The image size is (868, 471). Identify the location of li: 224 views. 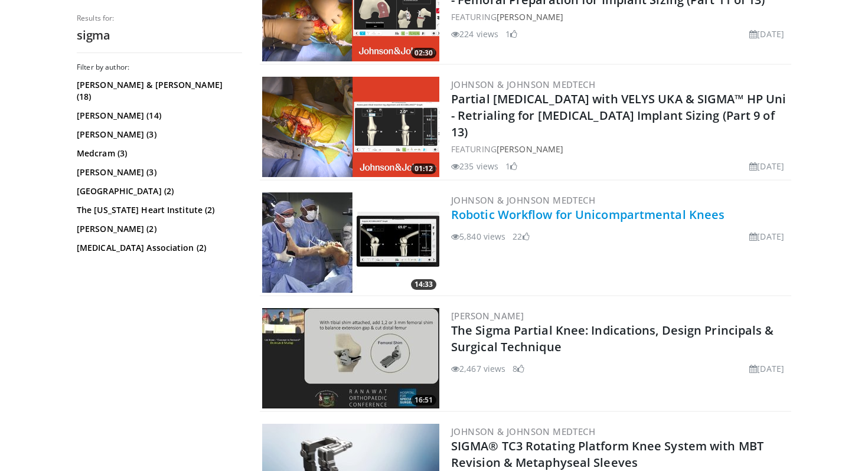
(475, 34).